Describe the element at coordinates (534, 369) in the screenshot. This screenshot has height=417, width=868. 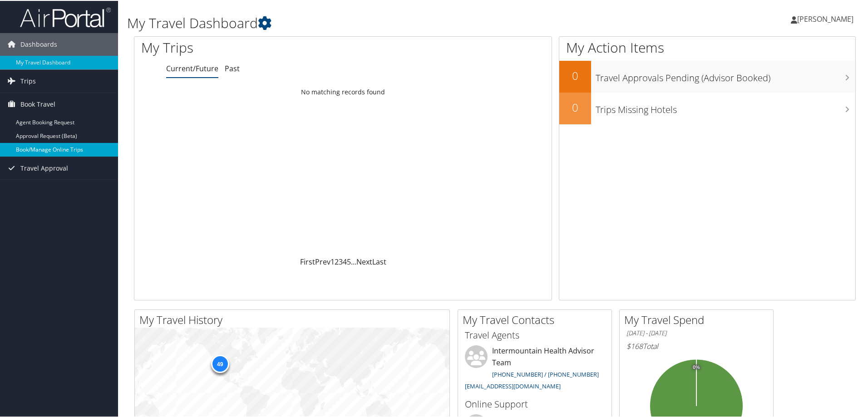
I see `li: Intermountain Health Advisor Team` at that location.